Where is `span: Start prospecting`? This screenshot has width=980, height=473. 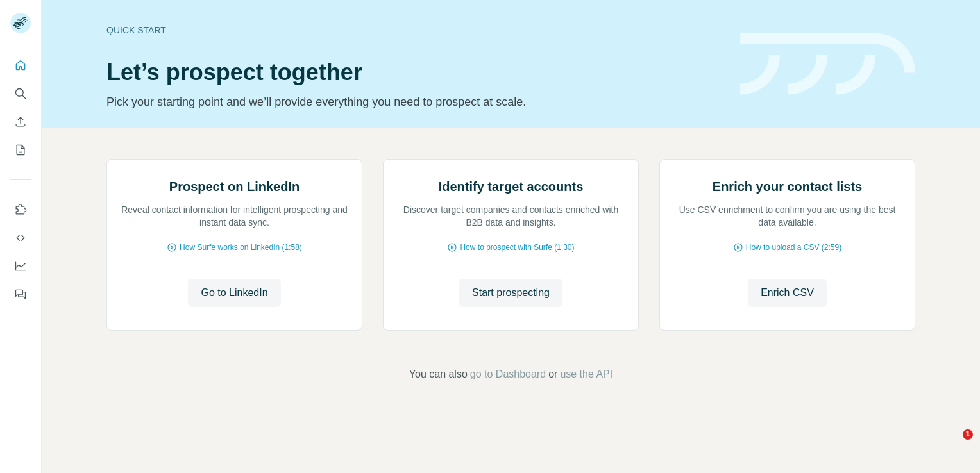
span: Start prospecting is located at coordinates (510, 293).